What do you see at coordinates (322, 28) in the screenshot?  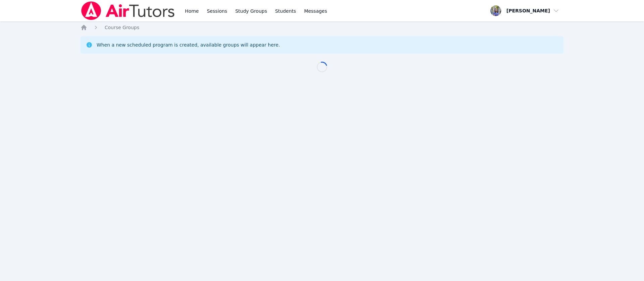 I see `nav: Breadcrumb` at bounding box center [322, 28].